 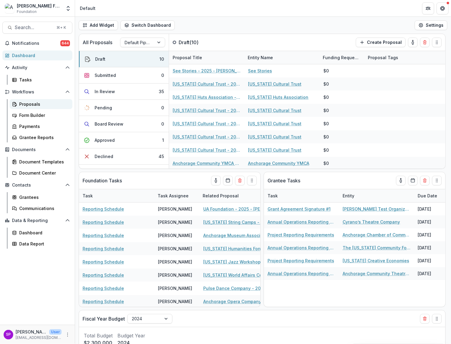 What do you see at coordinates (124, 108) in the screenshot?
I see `button: Pending0` at bounding box center [124, 108].